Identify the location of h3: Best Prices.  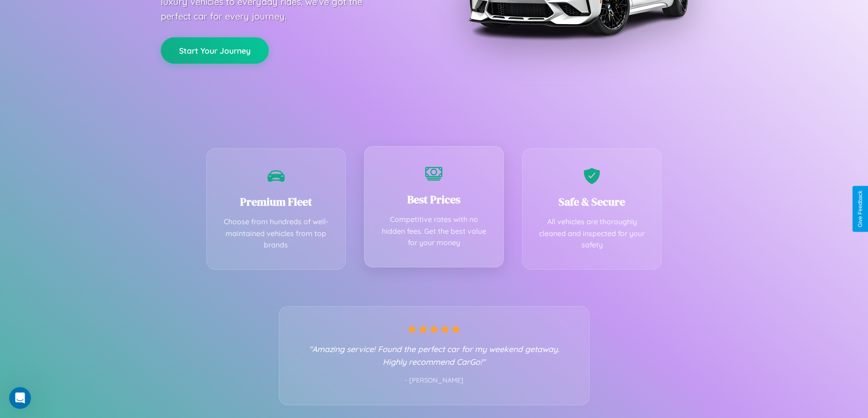
(434, 200).